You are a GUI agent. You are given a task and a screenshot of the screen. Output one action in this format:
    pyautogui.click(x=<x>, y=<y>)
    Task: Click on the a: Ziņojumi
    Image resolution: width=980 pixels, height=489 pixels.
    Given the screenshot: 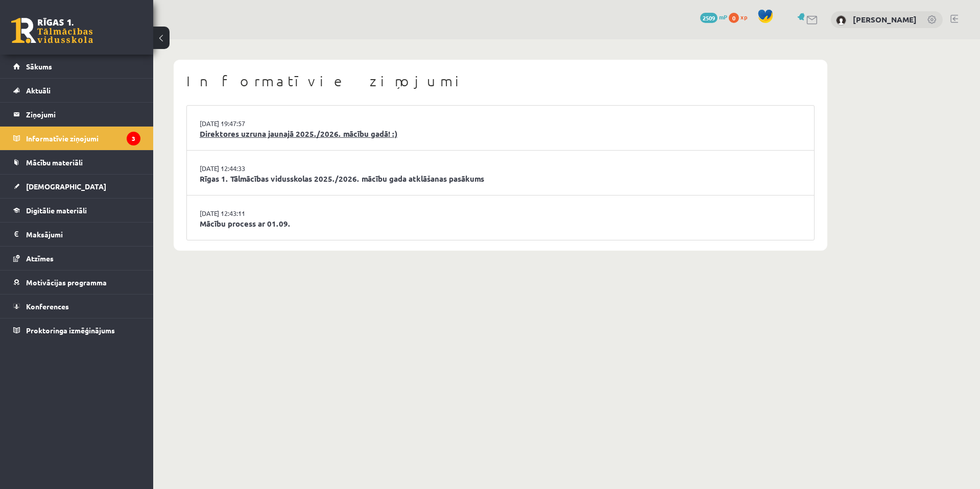 What is the action you would take?
    pyautogui.click(x=76, y=114)
    